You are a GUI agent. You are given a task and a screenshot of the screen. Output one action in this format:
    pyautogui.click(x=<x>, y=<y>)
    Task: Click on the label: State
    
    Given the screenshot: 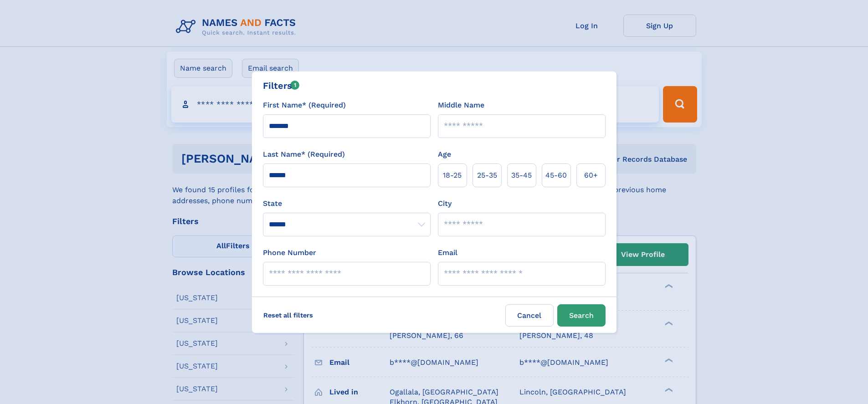 What is the action you would take?
    pyautogui.click(x=347, y=204)
    